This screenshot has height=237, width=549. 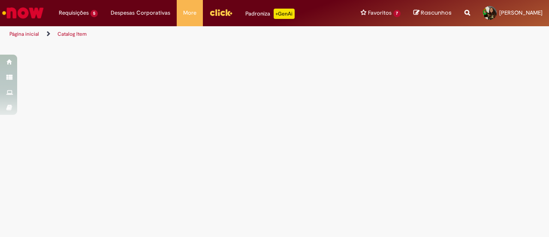 What do you see at coordinates (72, 34) in the screenshot?
I see `a: Catalog Item` at bounding box center [72, 34].